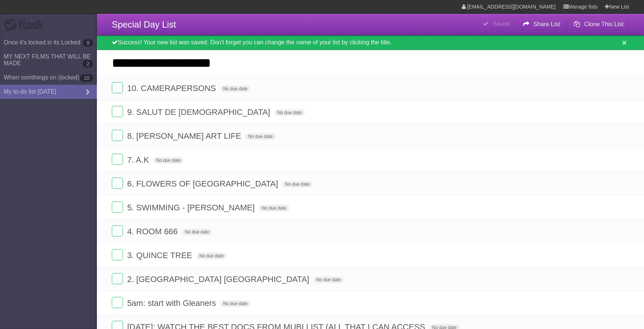  Describe the element at coordinates (153, 231) in the screenshot. I see `span: 4. ROOM 666` at that location.